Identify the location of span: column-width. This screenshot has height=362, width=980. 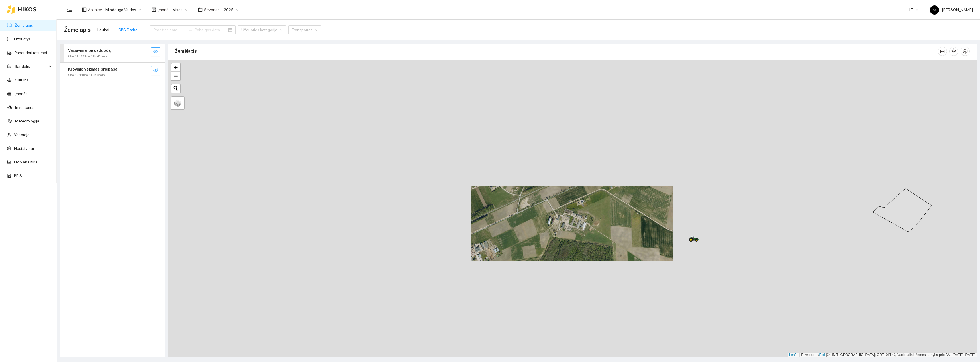
(943, 51).